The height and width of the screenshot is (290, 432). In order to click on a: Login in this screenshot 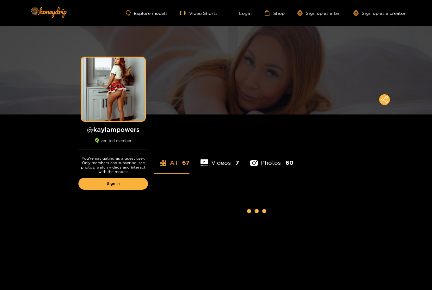, I will do `click(241, 13)`.